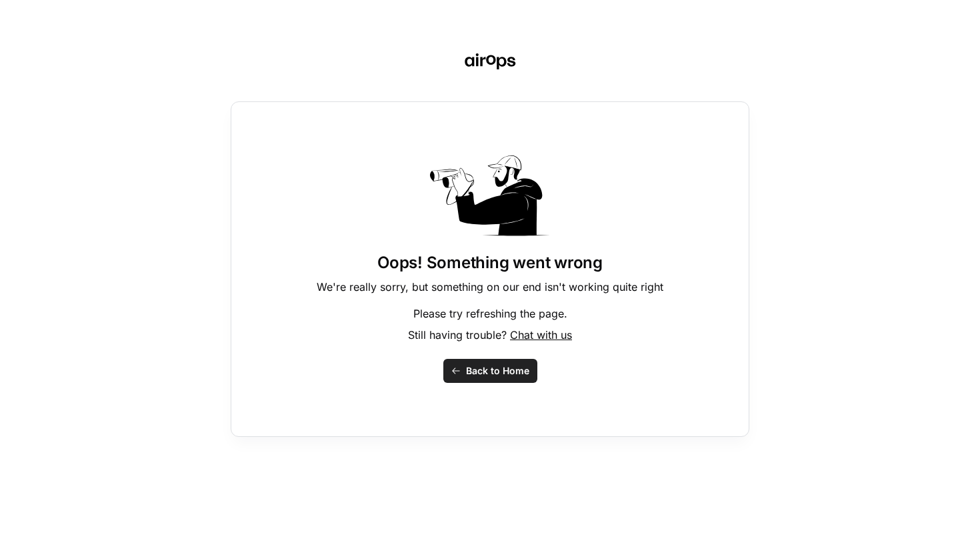 The width and height of the screenshot is (980, 555). What do you see at coordinates (490, 263) in the screenshot?
I see `h1: Oops! Something went wrong` at bounding box center [490, 263].